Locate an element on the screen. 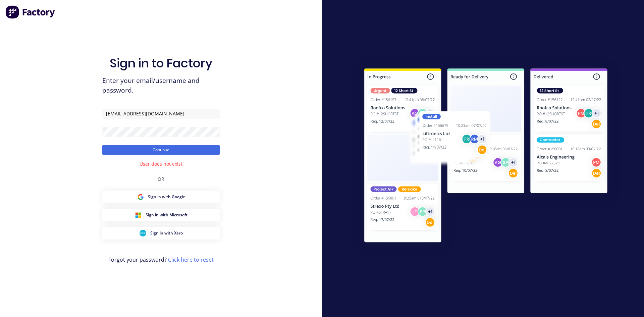  img: Google Sign in is located at coordinates (141, 197).